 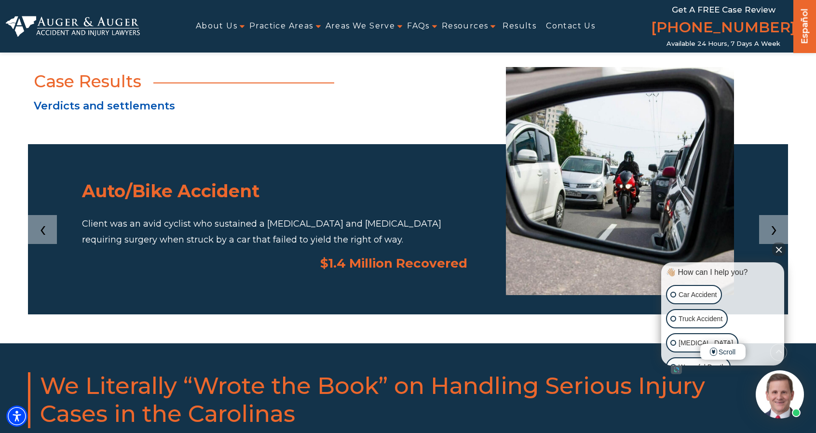 I want to click on div: 👋🏼 How can I help you?, so click(x=722, y=272).